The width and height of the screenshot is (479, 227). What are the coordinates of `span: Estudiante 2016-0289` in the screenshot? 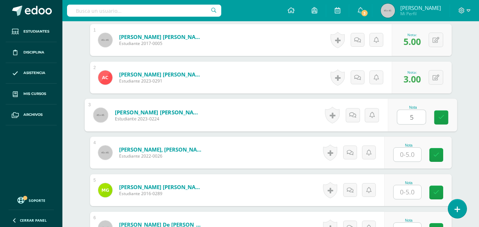 It's located at (162, 193).